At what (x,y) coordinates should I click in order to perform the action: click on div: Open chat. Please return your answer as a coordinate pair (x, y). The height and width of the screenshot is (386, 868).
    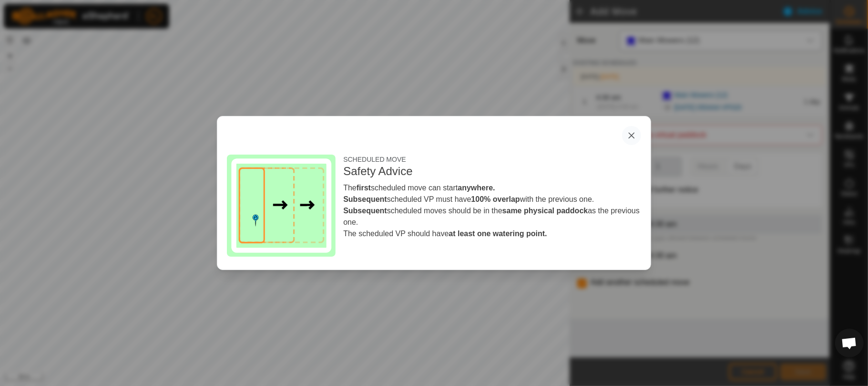
    Looking at the image, I should click on (850, 343).